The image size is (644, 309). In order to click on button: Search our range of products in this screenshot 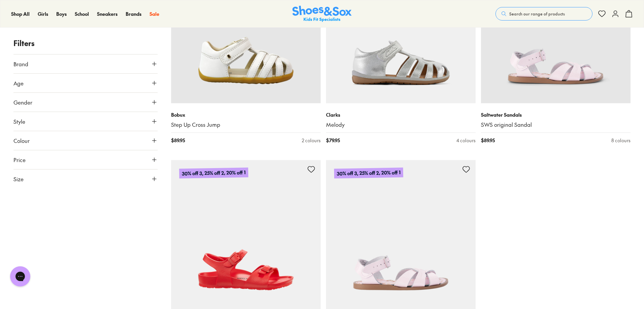, I will do `click(544, 13)`.